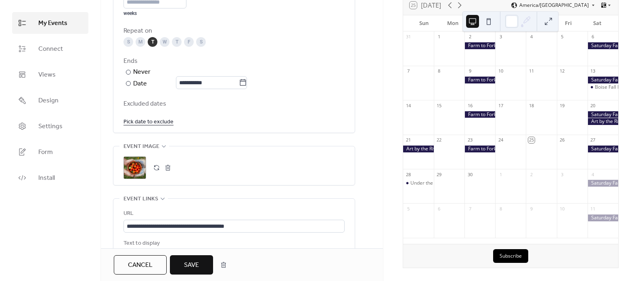 The image size is (638, 281). Describe the element at coordinates (50, 178) in the screenshot. I see `a: Install` at that location.